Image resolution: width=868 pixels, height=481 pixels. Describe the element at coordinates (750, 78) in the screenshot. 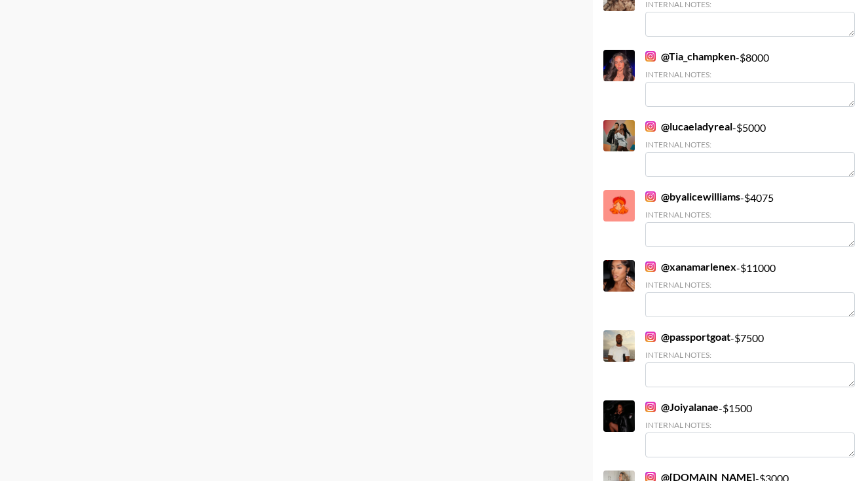

I see `div: - $ 8000` at that location.